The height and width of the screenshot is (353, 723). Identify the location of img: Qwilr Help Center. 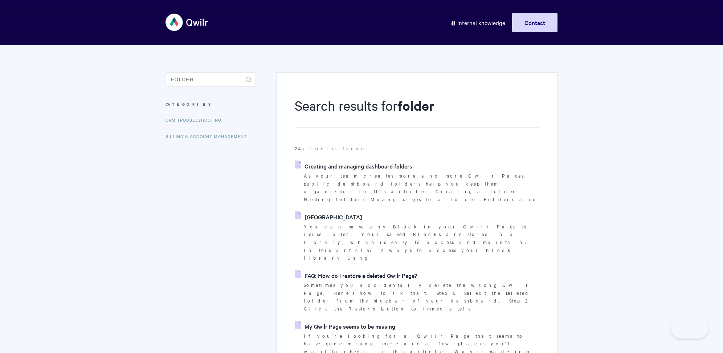
(187, 22).